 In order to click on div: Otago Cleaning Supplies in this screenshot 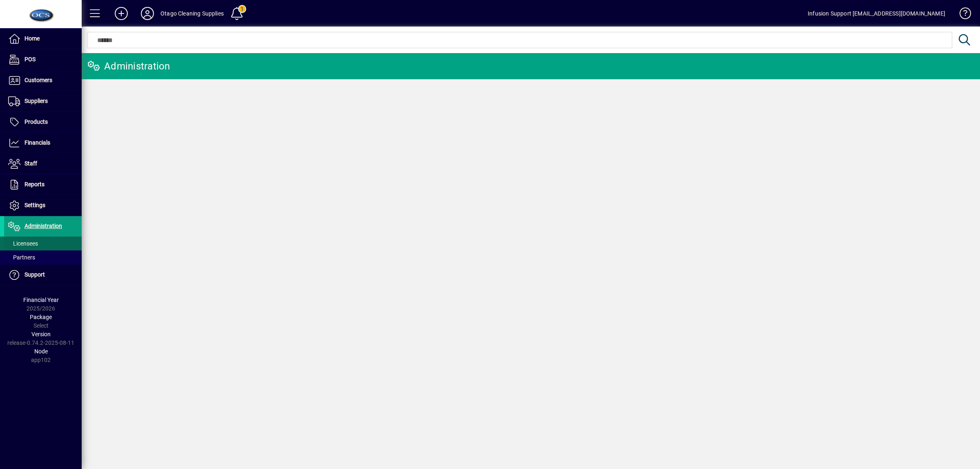, I will do `click(192, 13)`.